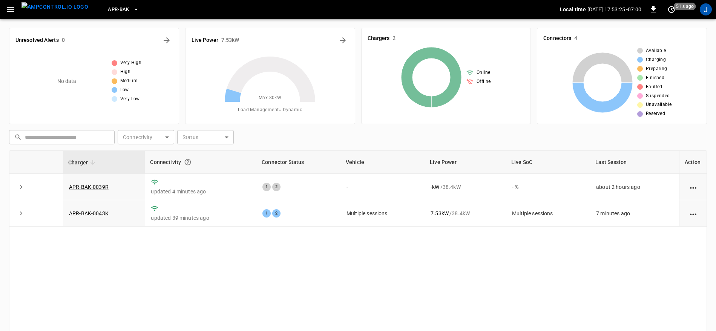 The image size is (716, 331). What do you see at coordinates (89, 213) in the screenshot?
I see `a: APR-BAK-0043K` at bounding box center [89, 213].